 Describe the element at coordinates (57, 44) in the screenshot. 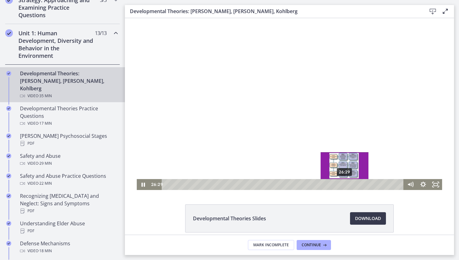

I see `h2: Unit 1: Human Development, Diversity and Behavior in the Environment` at that location.